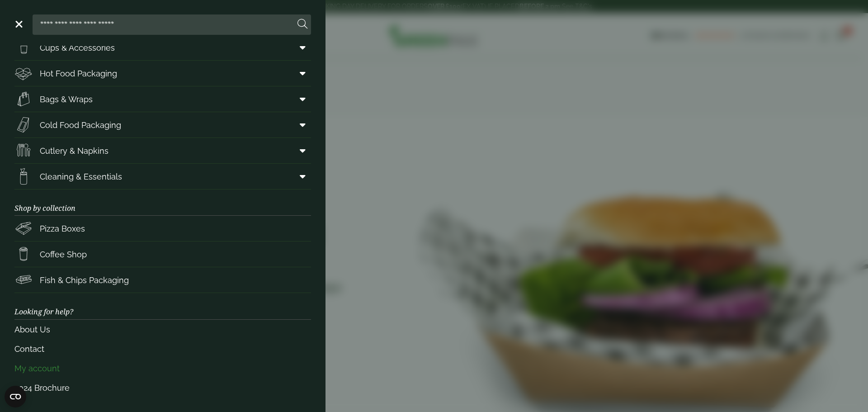 Image resolution: width=868 pixels, height=412 pixels. Describe the element at coordinates (163, 125) in the screenshot. I see `a: Cold Food Packaging` at that location.